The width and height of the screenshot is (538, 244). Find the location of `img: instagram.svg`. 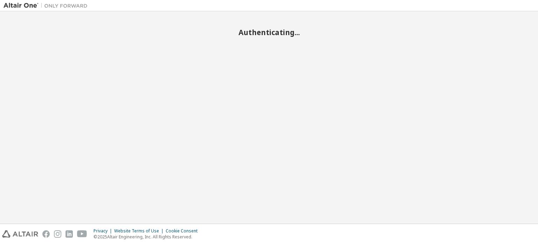

img: instagram.svg is located at coordinates (57, 233).